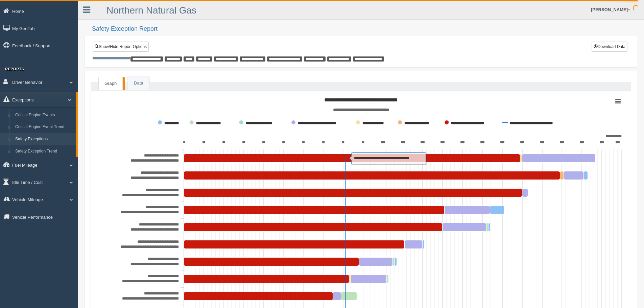 This screenshot has height=308, width=644. What do you see at coordinates (44, 139) in the screenshot?
I see `a: Safety Exceptions` at bounding box center [44, 139].